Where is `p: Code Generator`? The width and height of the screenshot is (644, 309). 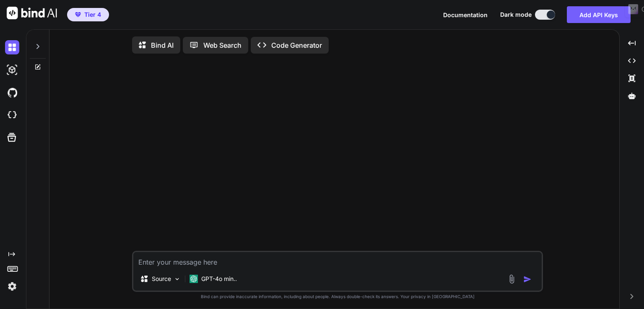
p: Code Generator is located at coordinates (296, 45).